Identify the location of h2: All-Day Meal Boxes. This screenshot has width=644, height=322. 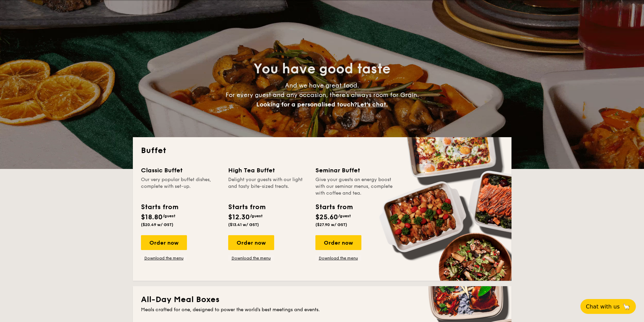
(322, 300).